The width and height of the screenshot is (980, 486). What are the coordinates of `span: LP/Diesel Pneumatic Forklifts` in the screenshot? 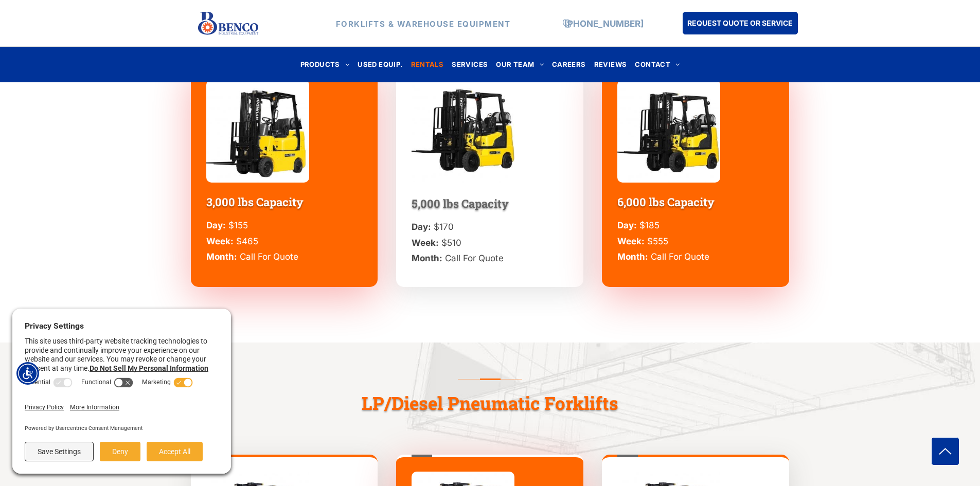 It's located at (490, 403).